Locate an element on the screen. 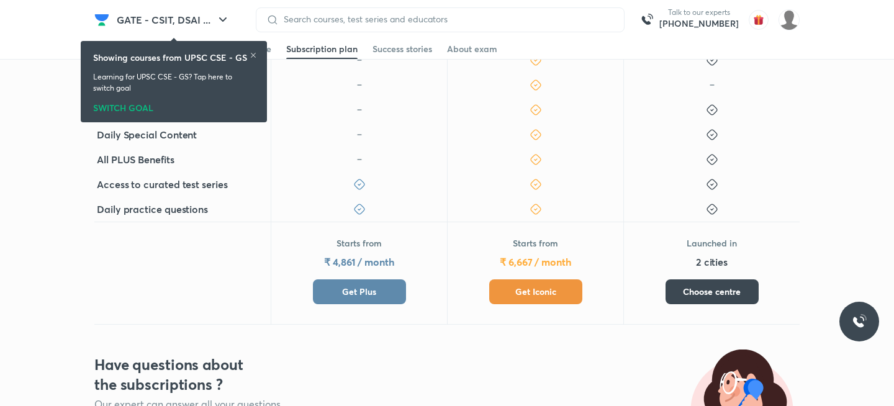  div: Success stories is located at coordinates (402, 49).